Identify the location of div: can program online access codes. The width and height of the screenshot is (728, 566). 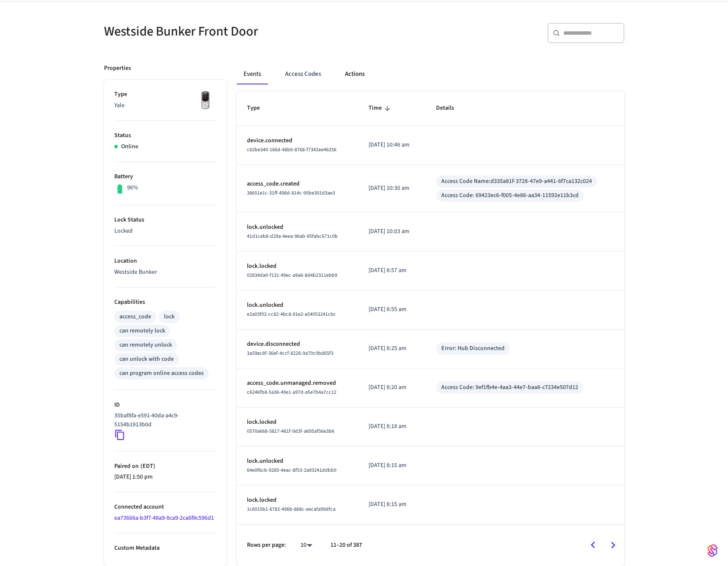
(161, 373).